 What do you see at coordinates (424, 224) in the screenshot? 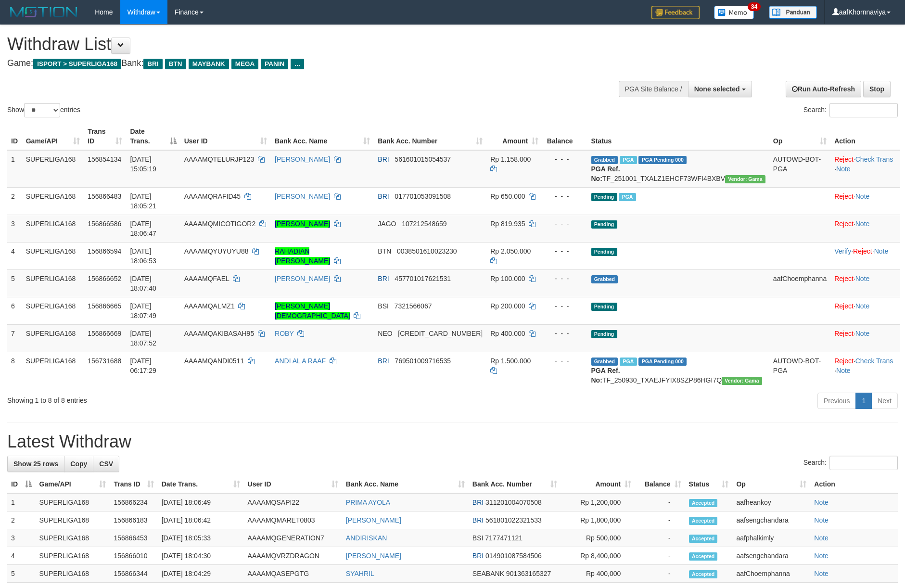
I see `span: Copy 107212548659 to clipboard` at bounding box center [424, 224].